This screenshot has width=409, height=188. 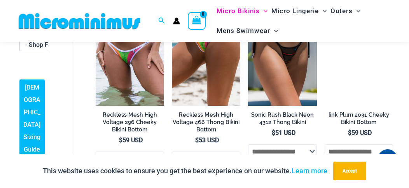 What do you see at coordinates (359, 118) in the screenshot?
I see `h2: link Plum 2031 Cheeky Bikini Bottom` at bounding box center [359, 118].